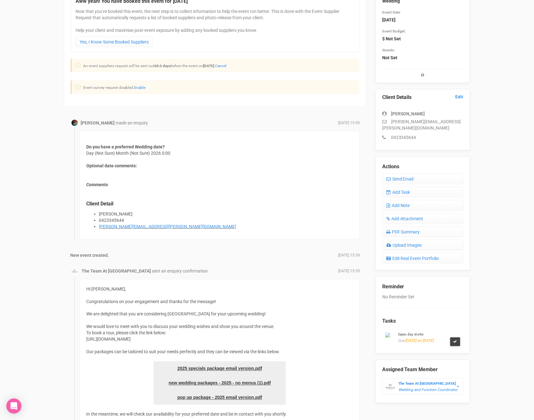 The width and height of the screenshot is (534, 420). Describe the element at coordinates (14, 406) in the screenshot. I see `div: Open Intercom Messenger` at that location.